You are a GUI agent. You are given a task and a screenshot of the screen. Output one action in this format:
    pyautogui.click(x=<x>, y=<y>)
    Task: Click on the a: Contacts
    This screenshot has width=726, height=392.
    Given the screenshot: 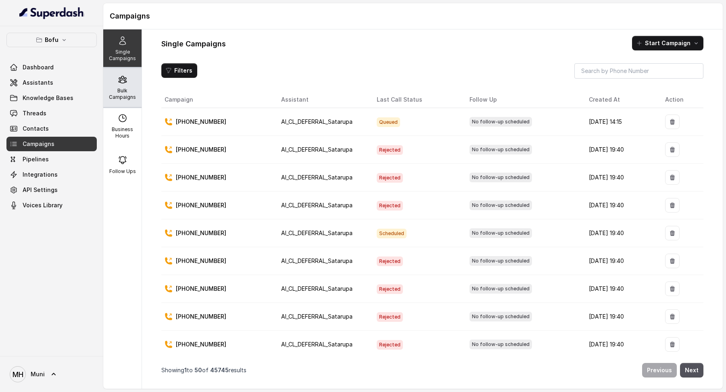 What is the action you would take?
    pyautogui.click(x=52, y=129)
    